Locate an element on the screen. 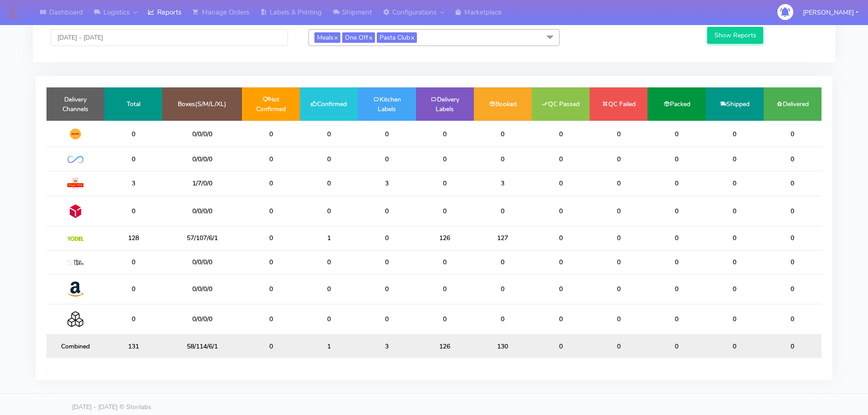  img: DPD is located at coordinates (75, 211).